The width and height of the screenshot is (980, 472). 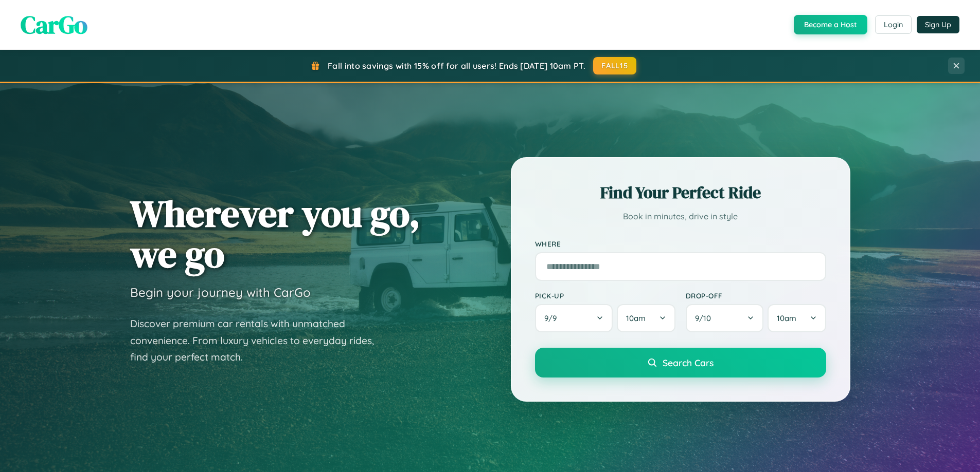 What do you see at coordinates (220, 292) in the screenshot?
I see `h3: Begin your journey with CarGo` at bounding box center [220, 292].